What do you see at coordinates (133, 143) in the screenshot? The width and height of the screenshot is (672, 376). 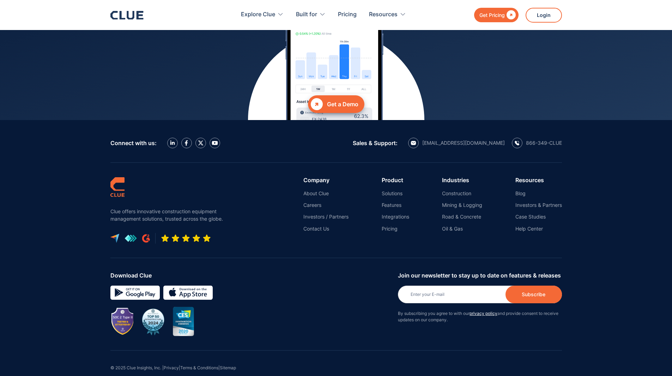 I see `div: Connect with us:` at bounding box center [133, 143].